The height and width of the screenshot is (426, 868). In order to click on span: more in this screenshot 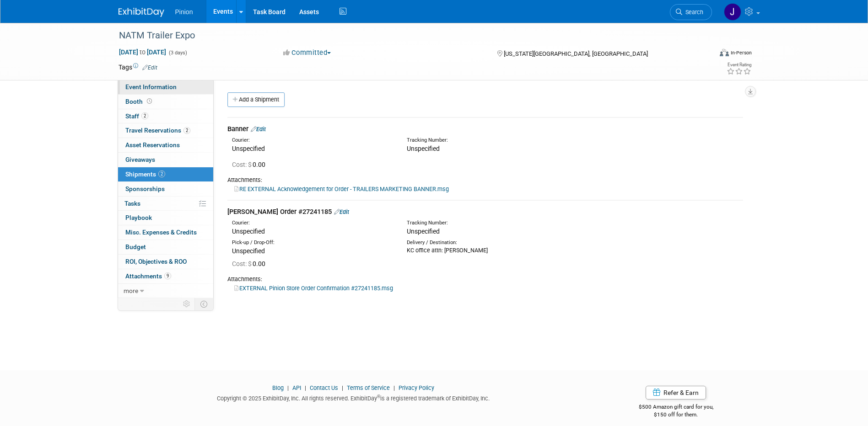, I will do `click(131, 291)`.